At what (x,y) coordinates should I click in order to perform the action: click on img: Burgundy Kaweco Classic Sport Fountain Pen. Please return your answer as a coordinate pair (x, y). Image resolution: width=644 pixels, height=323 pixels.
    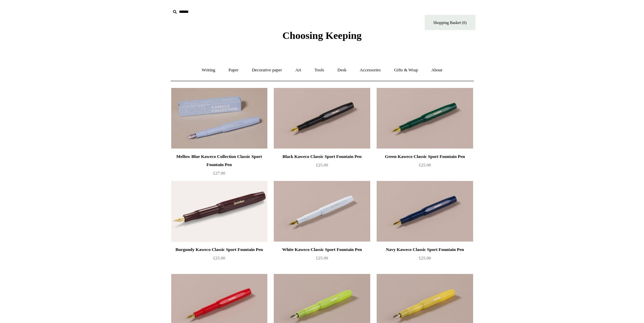
    Looking at the image, I should click on (219, 211).